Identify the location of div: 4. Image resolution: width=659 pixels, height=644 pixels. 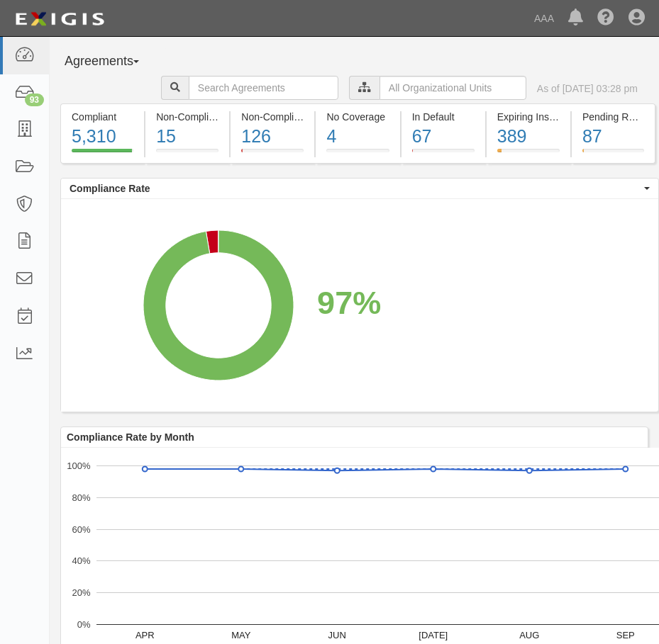
(358, 137).